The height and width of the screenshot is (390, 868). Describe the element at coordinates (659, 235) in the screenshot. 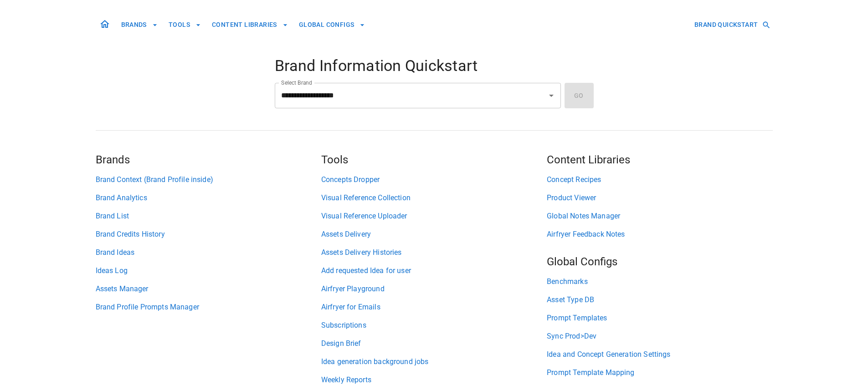

I see `a: Airfryer Feedback Notes` at that location.